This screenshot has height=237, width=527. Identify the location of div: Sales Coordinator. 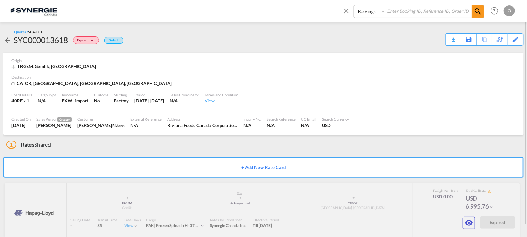
(184, 95).